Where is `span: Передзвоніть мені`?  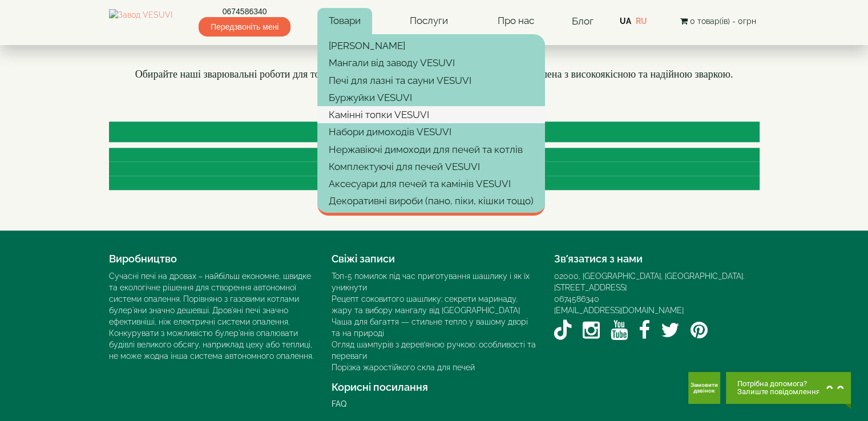
span: Передзвоніть мені is located at coordinates (244, 27).